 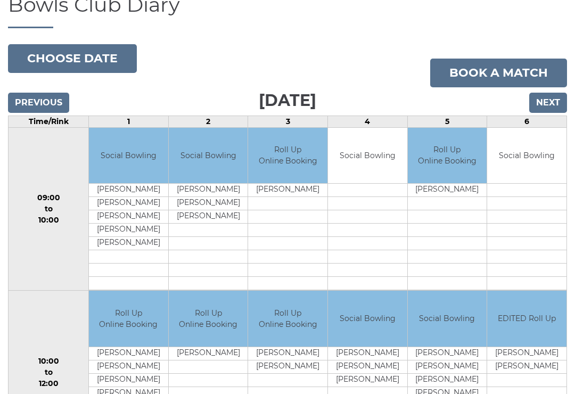 I want to click on td: 09:00 to 10:00, so click(x=48, y=209).